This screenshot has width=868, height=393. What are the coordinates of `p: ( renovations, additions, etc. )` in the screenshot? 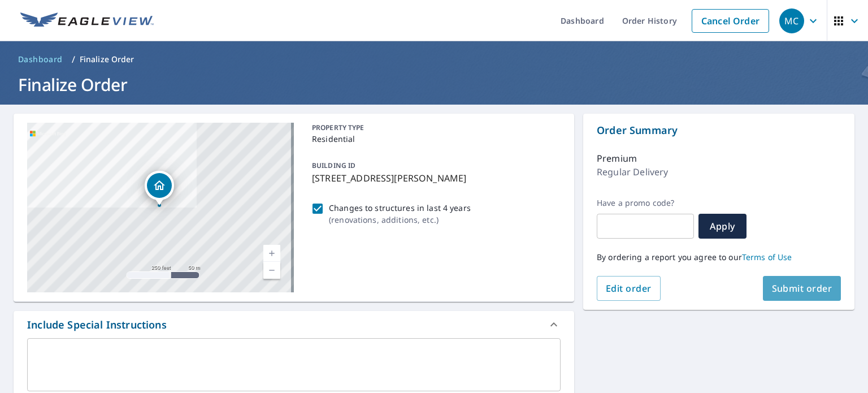 It's located at (399, 219).